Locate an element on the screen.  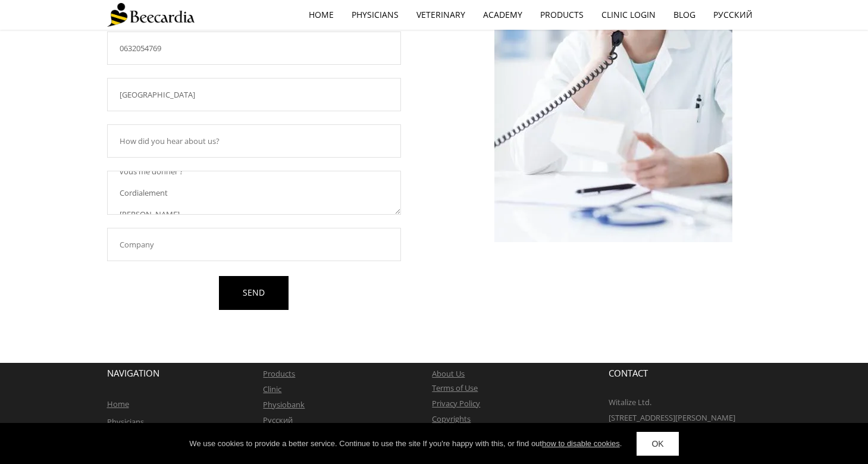
a: SEND is located at coordinates (253, 293).